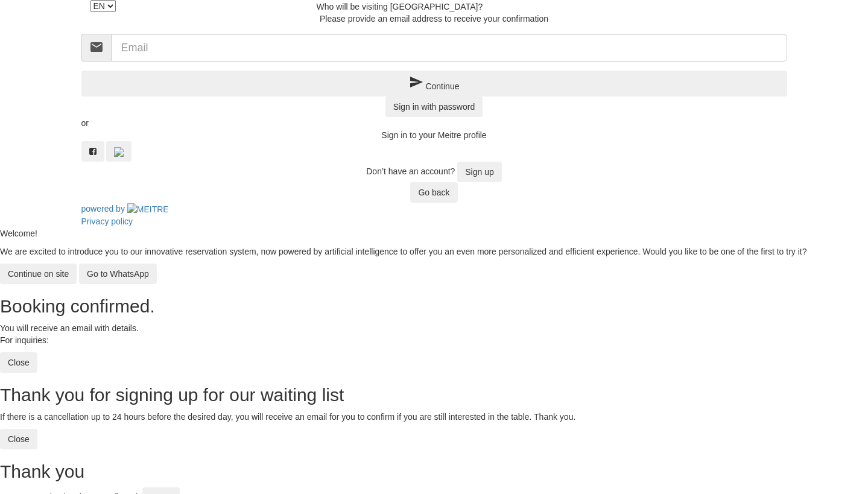 The width and height of the screenshot is (868, 494). Describe the element at coordinates (148, 209) in the screenshot. I see `img: MEITRE` at that location.